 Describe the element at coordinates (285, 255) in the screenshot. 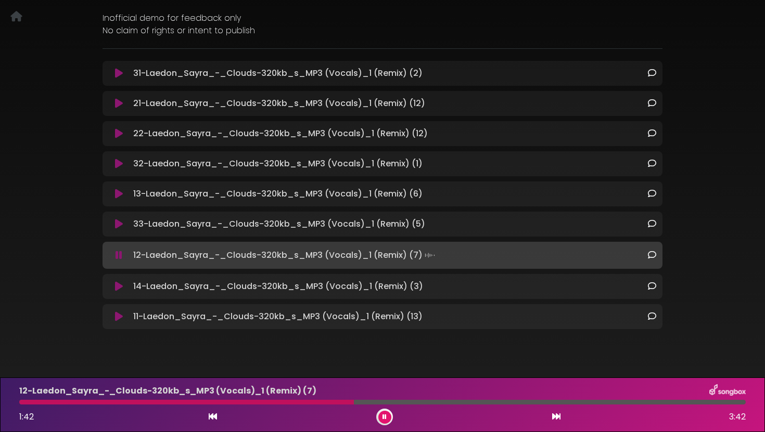

I see `p: 12-Laedon_Sayra_-_Clouds-320kb_s_MP3 (Vocals)_1 (Remix) (7)` at that location.